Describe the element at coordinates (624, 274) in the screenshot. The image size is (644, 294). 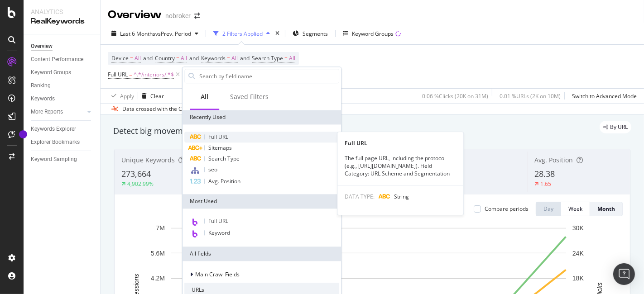
I see `div: Open Intercom Messenger` at that location.